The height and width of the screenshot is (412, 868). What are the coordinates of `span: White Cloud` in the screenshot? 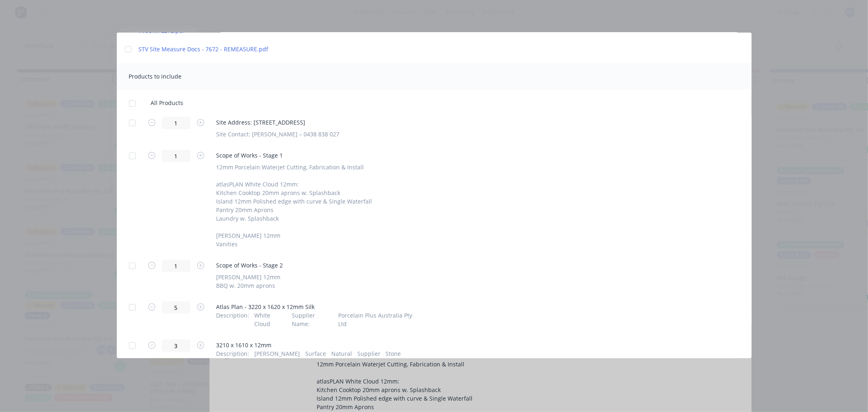 It's located at (270, 319).